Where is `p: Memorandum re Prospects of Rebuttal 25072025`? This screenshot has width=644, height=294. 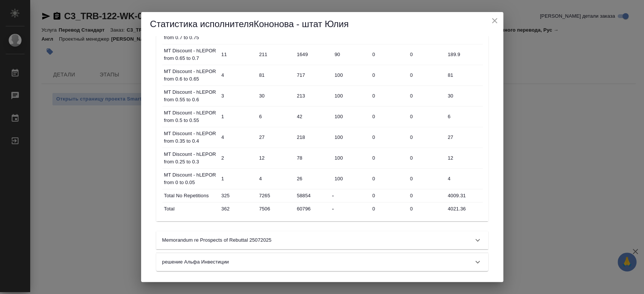
p: Memorandum re Prospects of Rebuttal 25072025 is located at coordinates (217, 240).